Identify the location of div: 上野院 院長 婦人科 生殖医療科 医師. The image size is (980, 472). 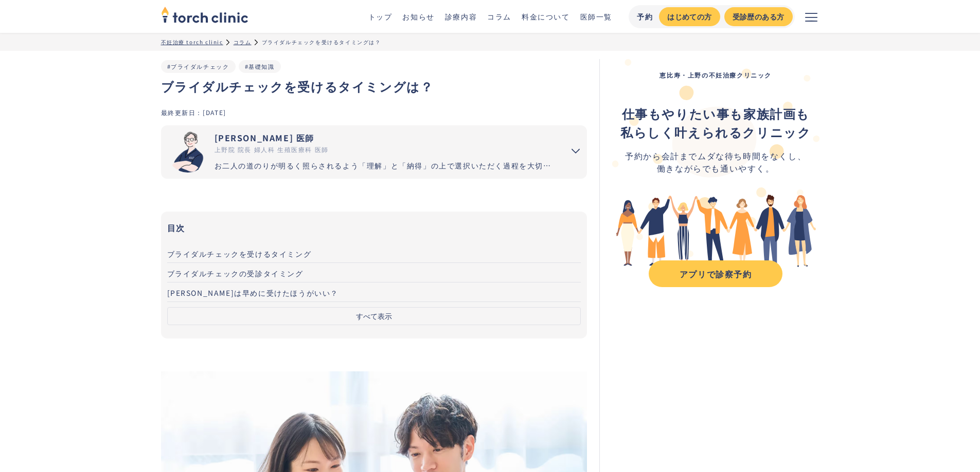
(385, 150).